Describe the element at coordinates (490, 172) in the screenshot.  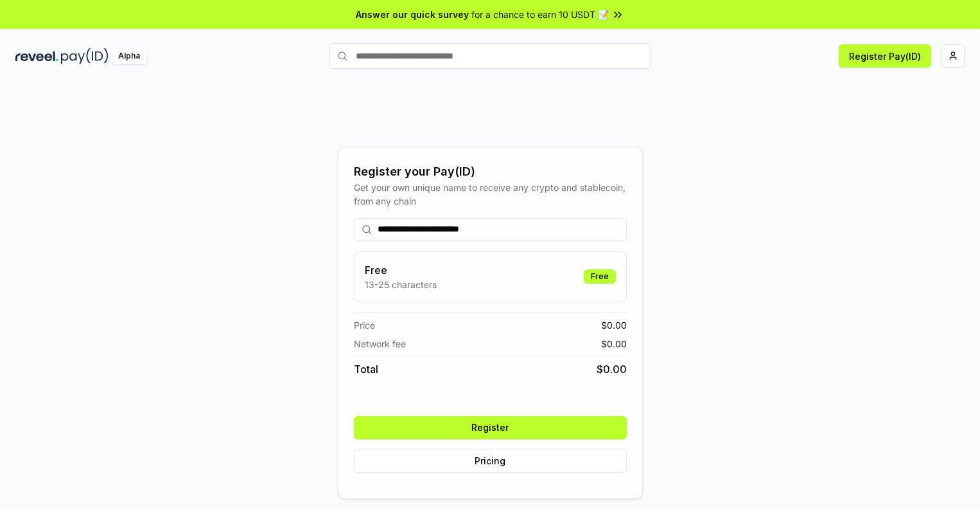
I see `div: Register your Pay(ID)` at that location.